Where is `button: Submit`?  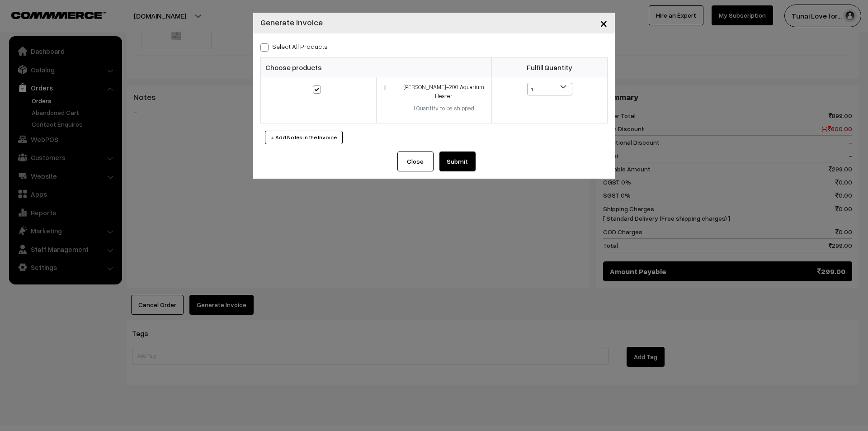 button: Submit is located at coordinates (457, 162).